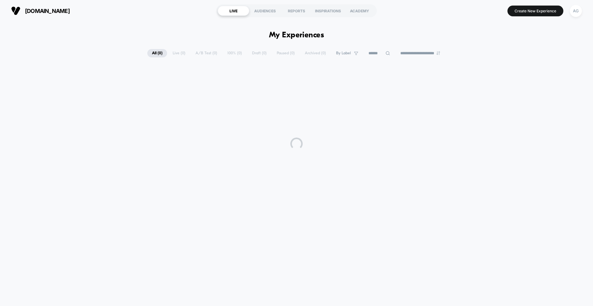 The image size is (593, 306). I want to click on div: AUDIENCES, so click(265, 11).